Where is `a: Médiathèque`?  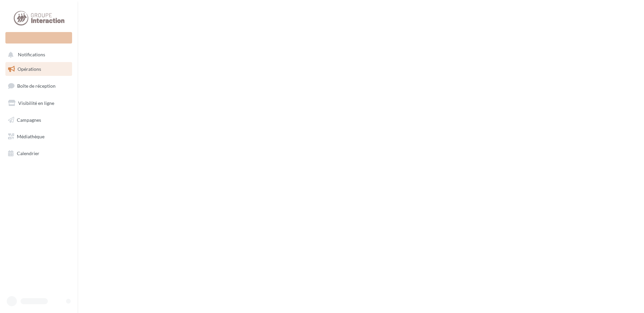
a: Médiathèque is located at coordinates (39, 136).